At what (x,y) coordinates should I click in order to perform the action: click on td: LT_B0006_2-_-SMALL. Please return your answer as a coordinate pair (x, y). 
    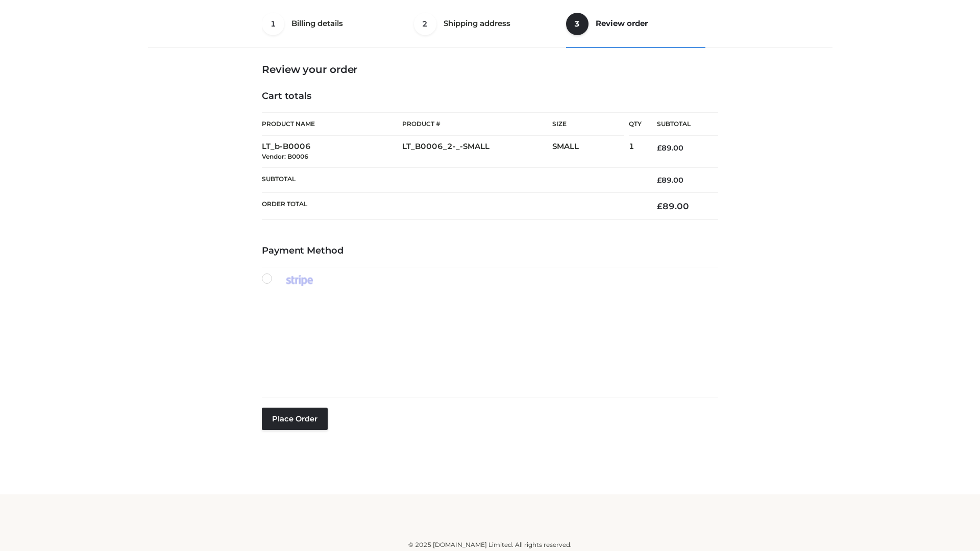
    Looking at the image, I should click on (477, 152).